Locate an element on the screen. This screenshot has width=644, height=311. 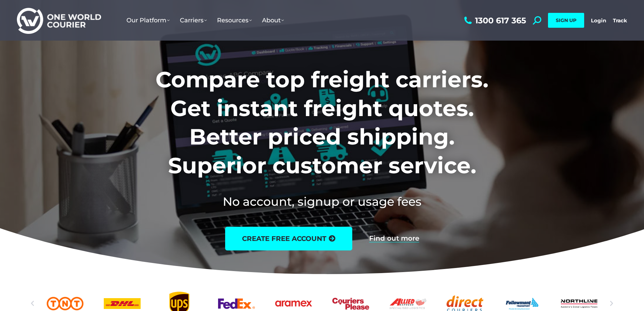
a: Our Platform is located at coordinates (148, 20).